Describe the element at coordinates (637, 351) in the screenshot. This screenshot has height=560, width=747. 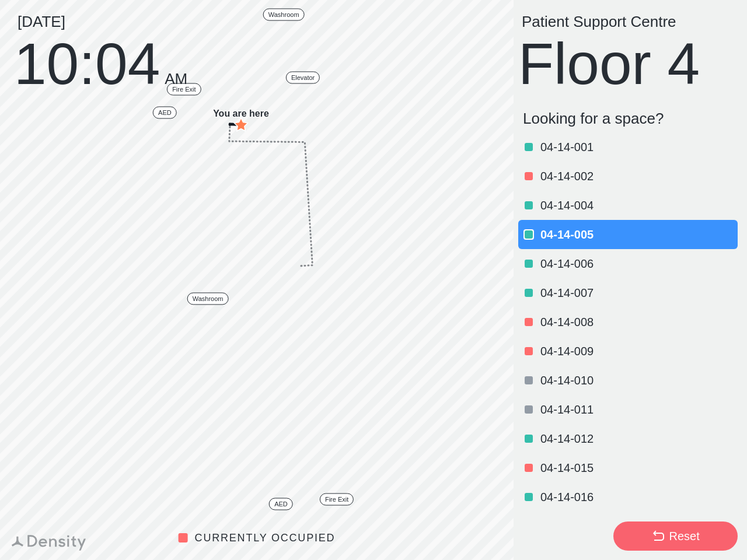
I see `p: 04 - 14 - 009` at that location.